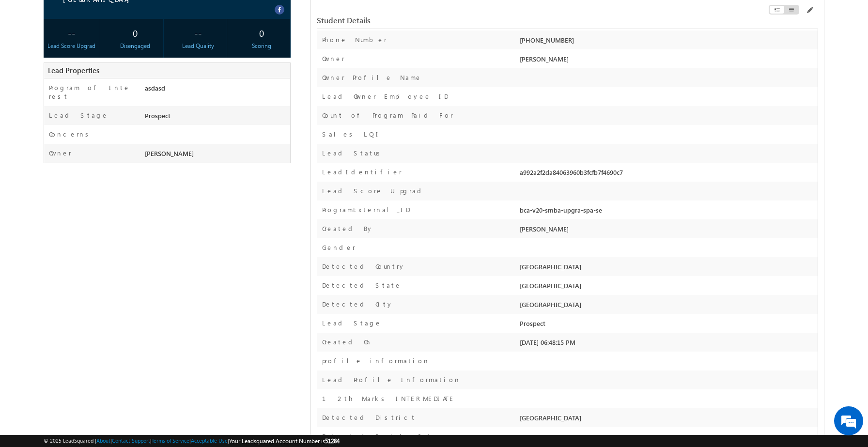 The width and height of the screenshot is (868, 447). Describe the element at coordinates (357, 304) in the screenshot. I see `label: Detected City` at that location.